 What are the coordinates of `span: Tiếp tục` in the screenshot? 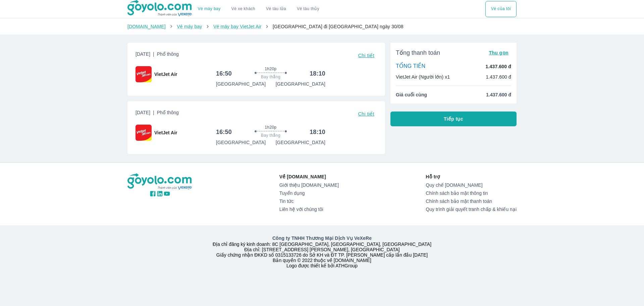 It's located at (454, 119).